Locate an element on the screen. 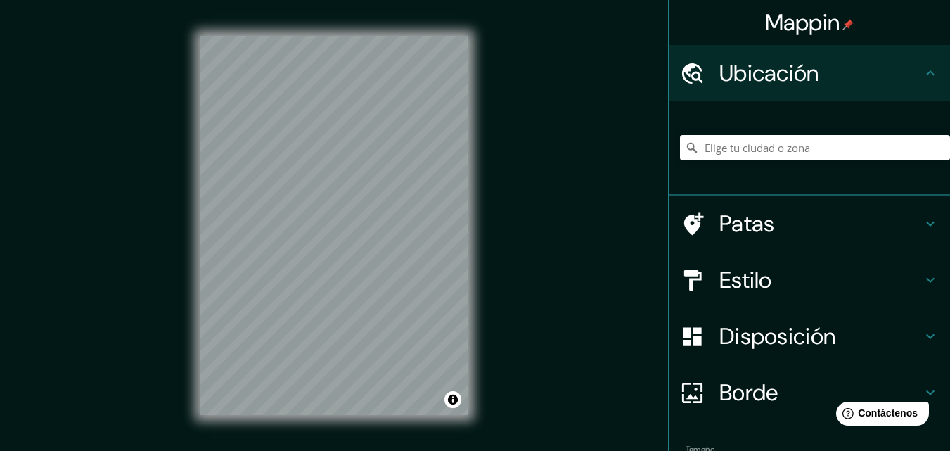 This screenshot has height=451, width=950. div: Borde is located at coordinates (810, 392).